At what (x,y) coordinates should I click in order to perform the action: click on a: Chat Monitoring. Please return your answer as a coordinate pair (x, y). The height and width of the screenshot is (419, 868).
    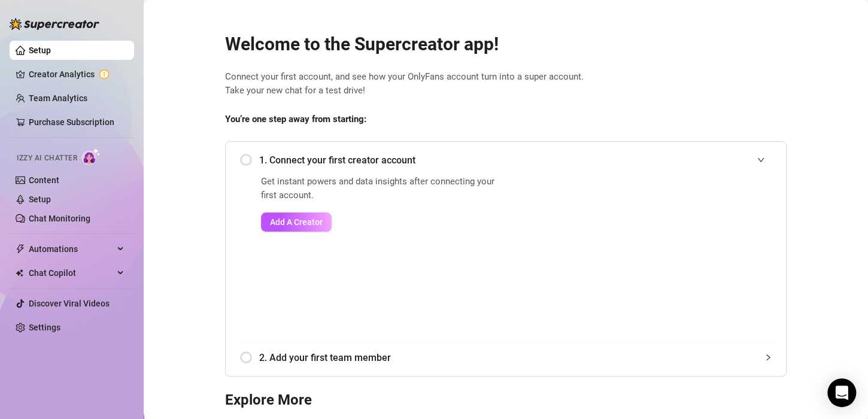
    Looking at the image, I should click on (59, 218).